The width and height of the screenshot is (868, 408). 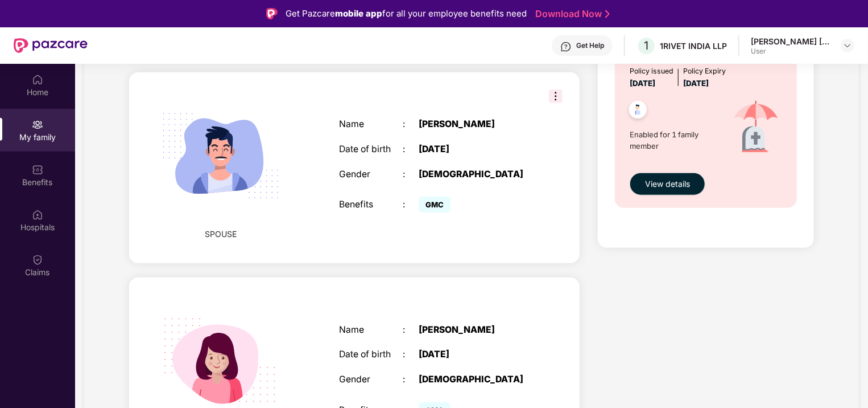 I want to click on div: Get Pazcare for all your employee benefits need, so click(x=406, y=14).